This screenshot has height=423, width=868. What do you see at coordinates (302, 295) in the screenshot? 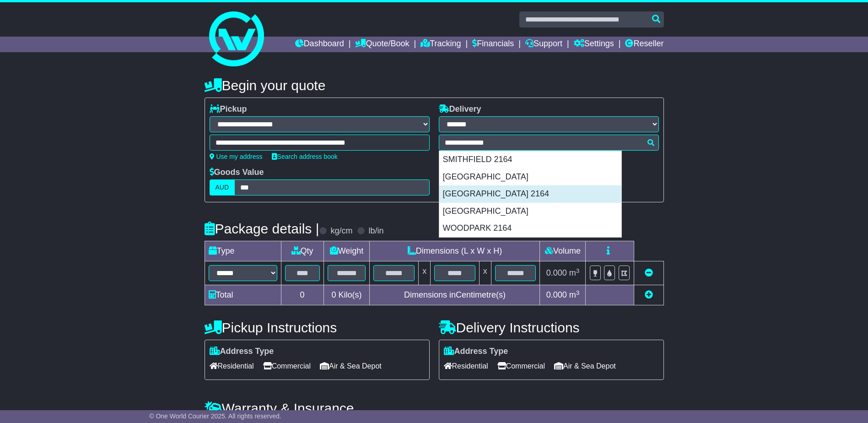
I see `td: 0` at bounding box center [302, 295].